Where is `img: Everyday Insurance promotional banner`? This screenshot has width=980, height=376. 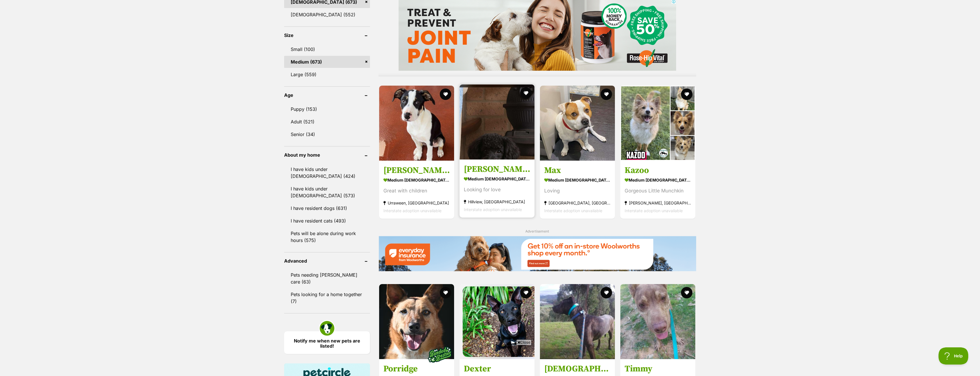
img: Everyday Insurance promotional banner is located at coordinates (537, 254).